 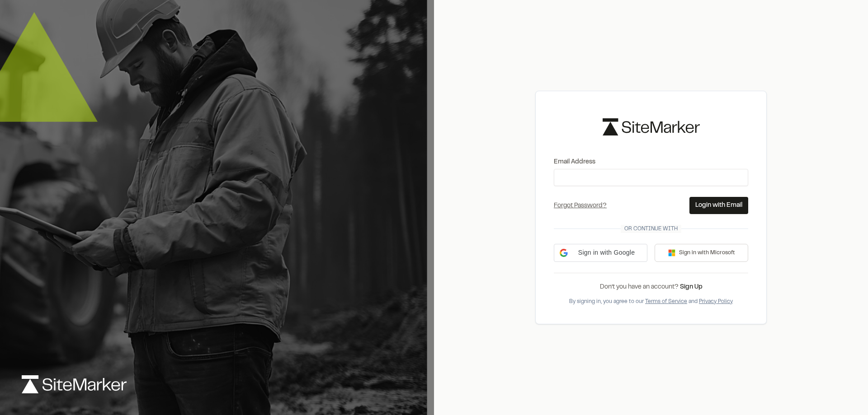 What do you see at coordinates (719, 205) in the screenshot?
I see `button: Login with Email` at bounding box center [719, 205].